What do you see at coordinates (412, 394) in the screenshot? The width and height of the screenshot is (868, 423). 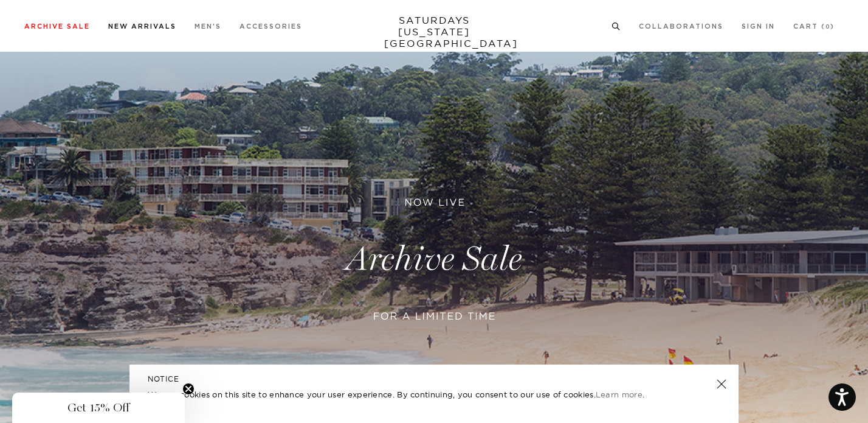 I see `p: We use cookies on this site to enhance your user experience. By continuing, you consent to our us...` at bounding box center [412, 394].